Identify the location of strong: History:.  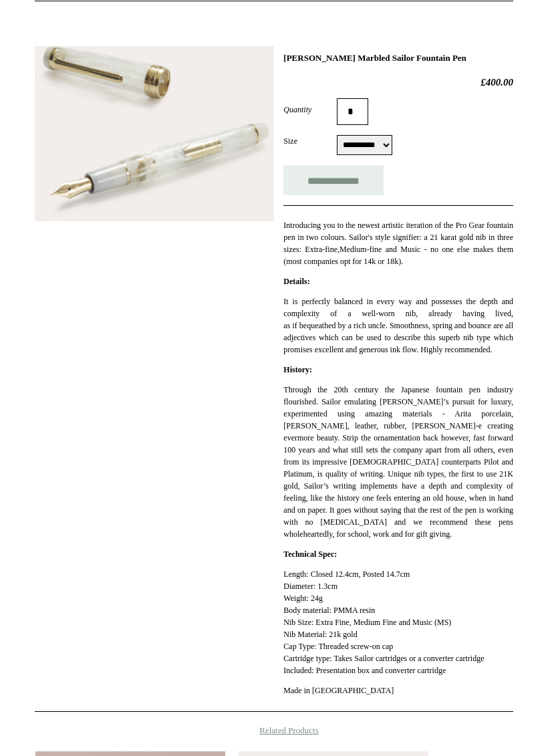
(298, 371).